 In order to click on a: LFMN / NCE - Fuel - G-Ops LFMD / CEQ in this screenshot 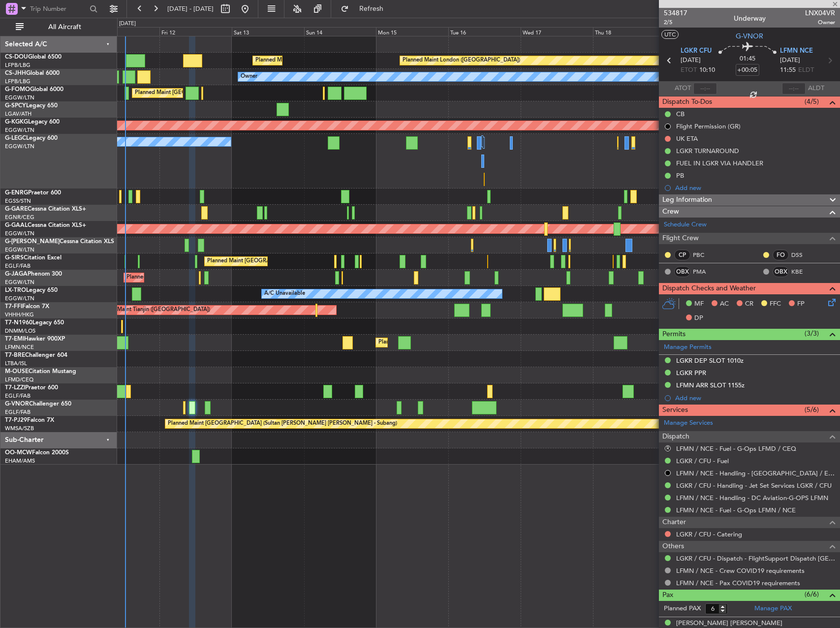, I will do `click(736, 448)`.